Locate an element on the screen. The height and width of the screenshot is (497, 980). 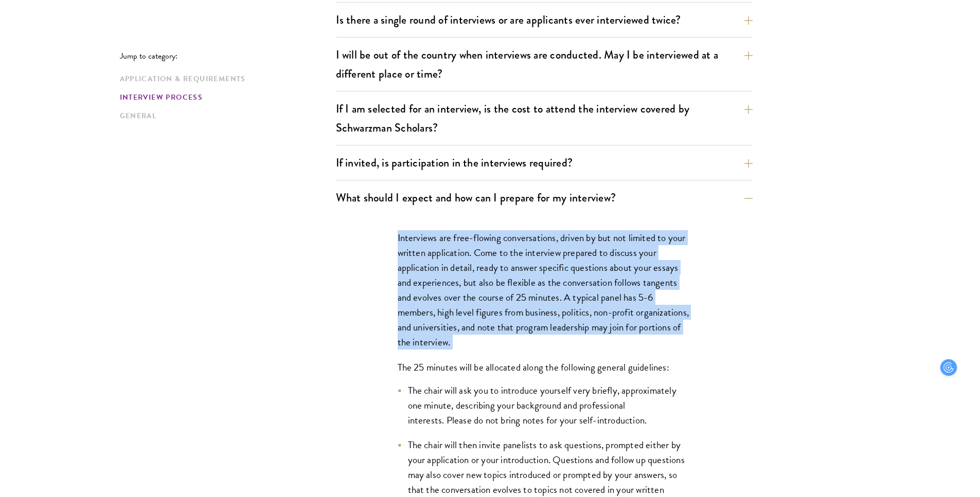
button: What should I expect and how can I prepare for my interview? is located at coordinates (545, 197).